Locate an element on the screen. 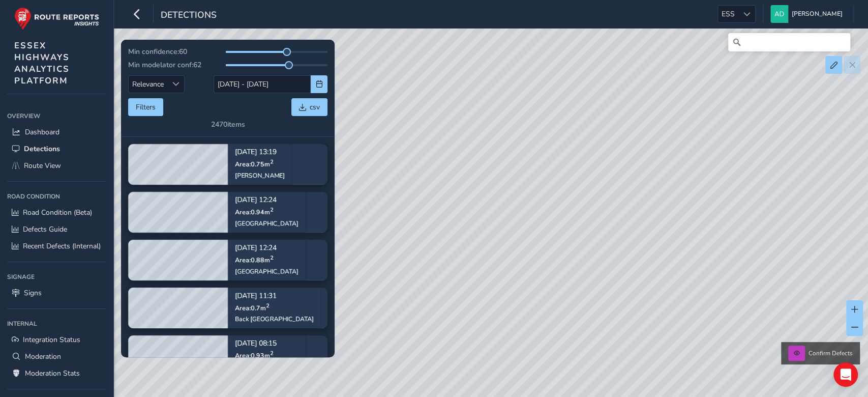 The image size is (868, 397). span: Min modelator conf: is located at coordinates (161, 65).